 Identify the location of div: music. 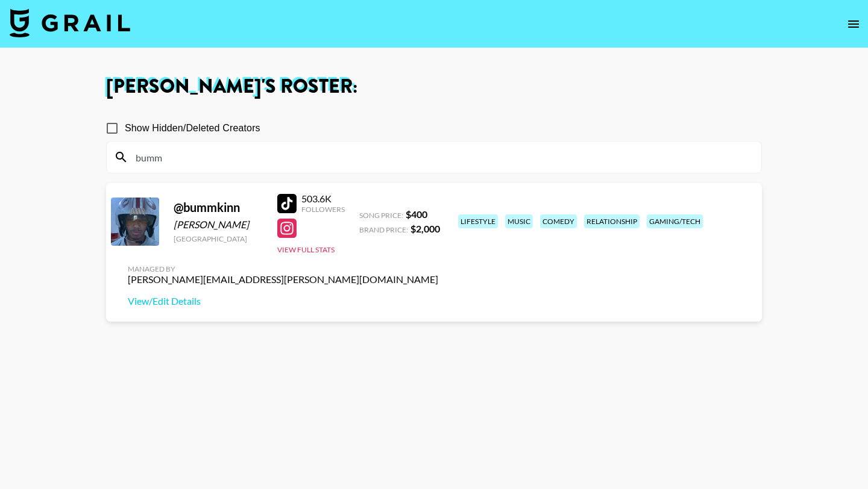
(519, 221).